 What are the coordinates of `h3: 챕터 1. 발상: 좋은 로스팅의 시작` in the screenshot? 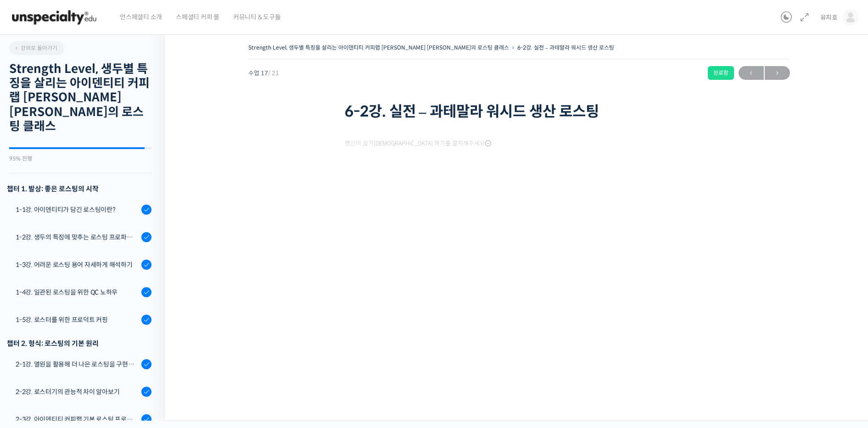 It's located at (79, 189).